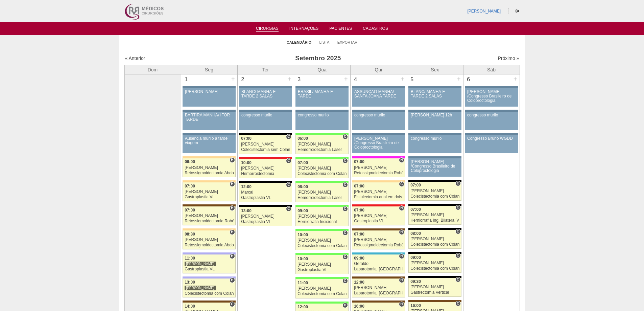 The height and width of the screenshot is (311, 644). What do you see at coordinates (322, 222) in the screenshot?
I see `div: Herniorrafia Incisional` at bounding box center [322, 222].